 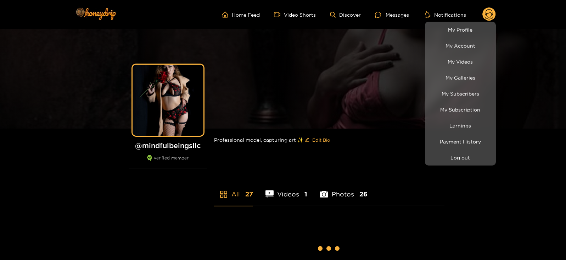 I want to click on a: My Videos, so click(x=461, y=61).